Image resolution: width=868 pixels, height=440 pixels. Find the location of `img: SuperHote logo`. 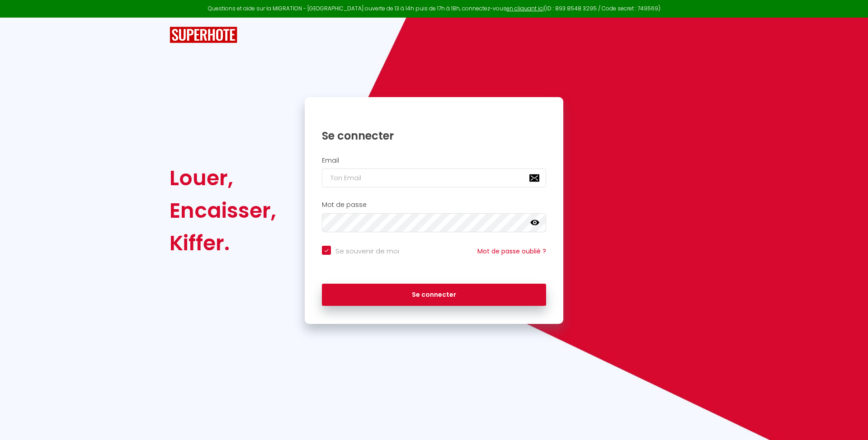

img: SuperHote logo is located at coordinates (203, 35).